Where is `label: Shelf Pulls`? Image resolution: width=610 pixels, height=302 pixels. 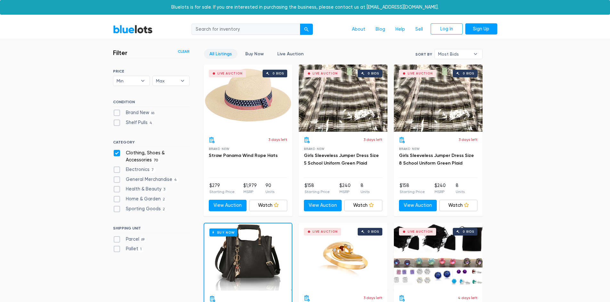 label: Shelf Pulls is located at coordinates (133, 123).